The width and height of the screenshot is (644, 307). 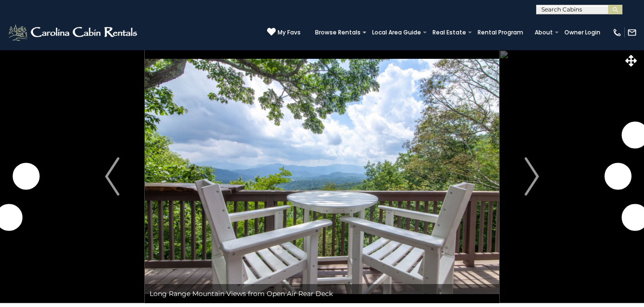 What do you see at coordinates (396, 32) in the screenshot?
I see `a: Local Area Guide` at bounding box center [396, 32].